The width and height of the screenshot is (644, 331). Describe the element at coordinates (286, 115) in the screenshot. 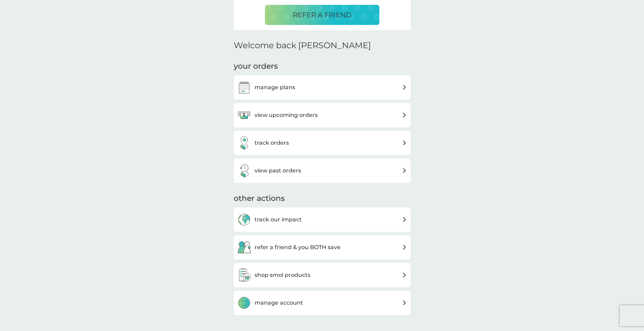

I see `h3: view upcoming orders` at that location.